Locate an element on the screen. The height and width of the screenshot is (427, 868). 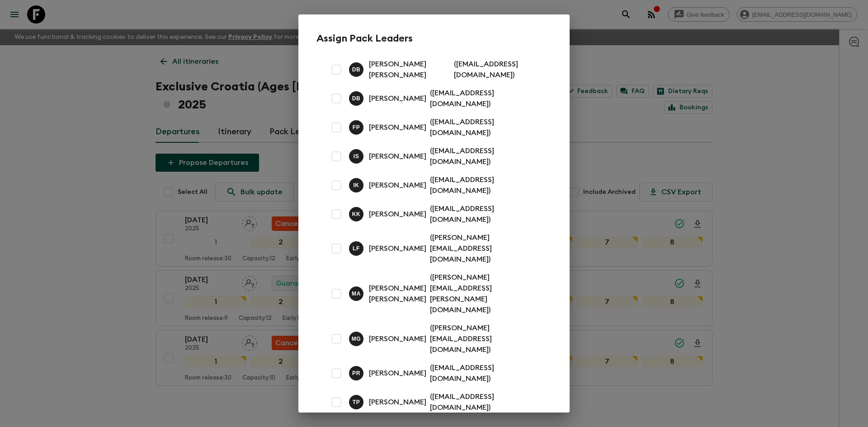
h2: Assign Pack Leaders is located at coordinates (434, 38).